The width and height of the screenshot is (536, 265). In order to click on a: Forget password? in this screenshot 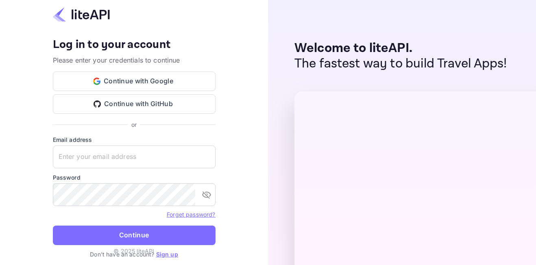, I will do `click(191, 214)`.